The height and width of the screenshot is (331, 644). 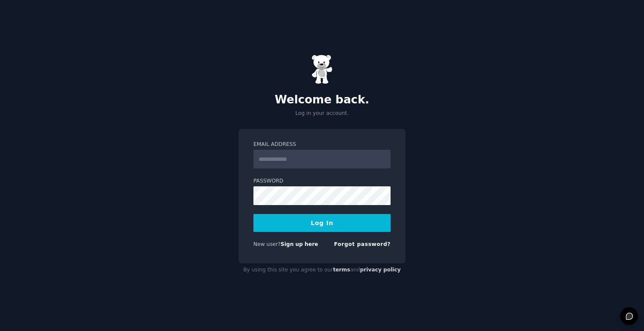 I want to click on label: Email Address, so click(x=322, y=145).